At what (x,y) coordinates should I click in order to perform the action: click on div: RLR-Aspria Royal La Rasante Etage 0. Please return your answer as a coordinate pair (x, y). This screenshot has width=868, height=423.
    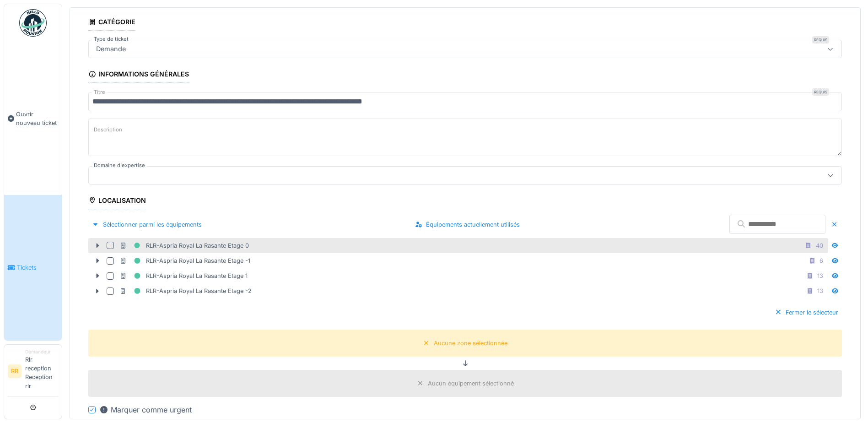
    Looking at the image, I should click on (184, 245).